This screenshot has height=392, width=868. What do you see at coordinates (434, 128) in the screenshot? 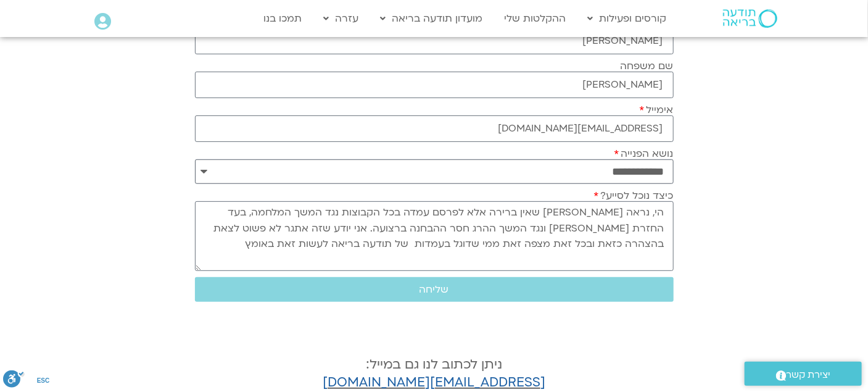
I see `input: אימייל` at bounding box center [434, 128].